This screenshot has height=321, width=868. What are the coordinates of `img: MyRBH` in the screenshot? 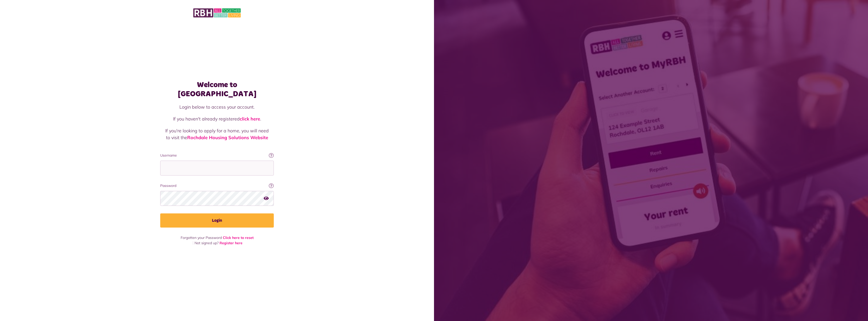 It's located at (217, 13).